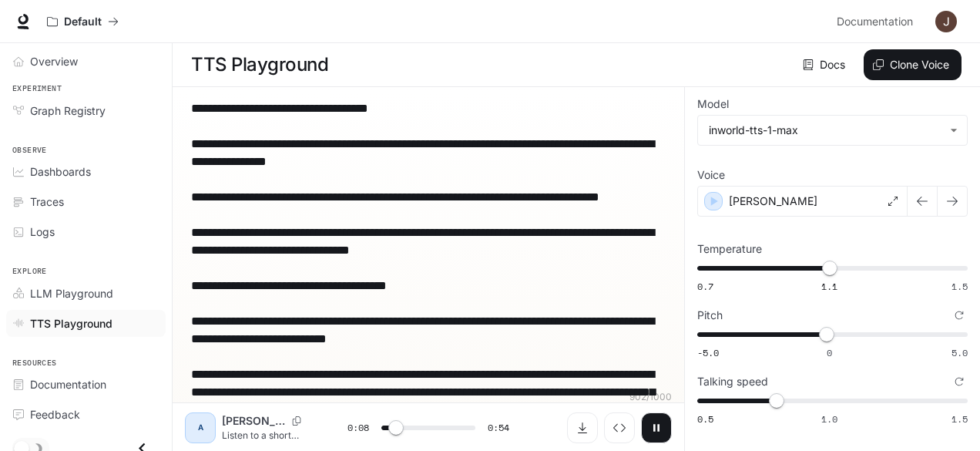 Image resolution: width=980 pixels, height=451 pixels. Describe the element at coordinates (83, 22) in the screenshot. I see `button: All workspaces` at that location.